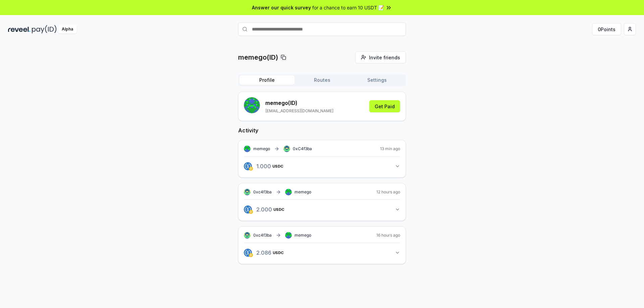 This screenshot has height=308, width=644. Describe the element at coordinates (377, 80) in the screenshot. I see `button: Settings` at that location.